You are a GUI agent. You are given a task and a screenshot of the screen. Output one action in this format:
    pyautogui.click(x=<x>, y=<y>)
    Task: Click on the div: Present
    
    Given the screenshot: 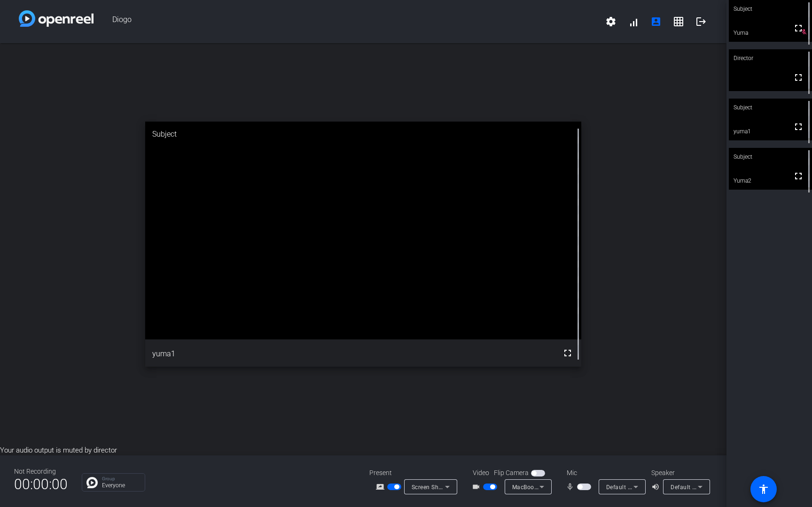 What is the action you would take?
    pyautogui.click(x=416, y=473)
    